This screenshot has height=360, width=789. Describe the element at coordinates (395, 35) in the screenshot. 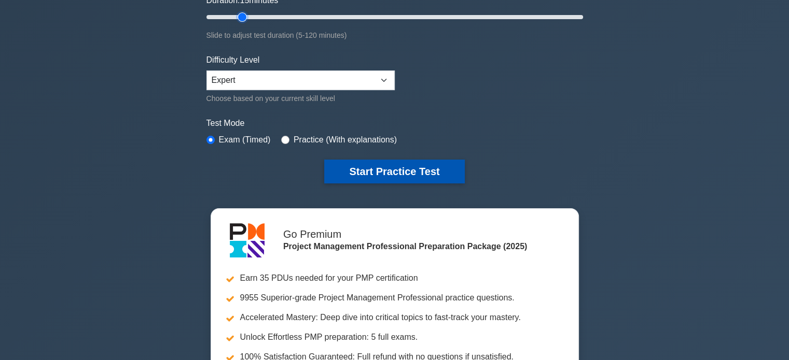

I see `div: Slide to adjust test duration (5-120 minutes)` at that location.